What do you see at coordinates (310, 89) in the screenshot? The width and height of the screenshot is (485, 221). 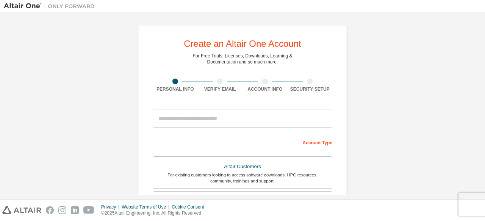 I see `div: Security Setup` at bounding box center [310, 89].